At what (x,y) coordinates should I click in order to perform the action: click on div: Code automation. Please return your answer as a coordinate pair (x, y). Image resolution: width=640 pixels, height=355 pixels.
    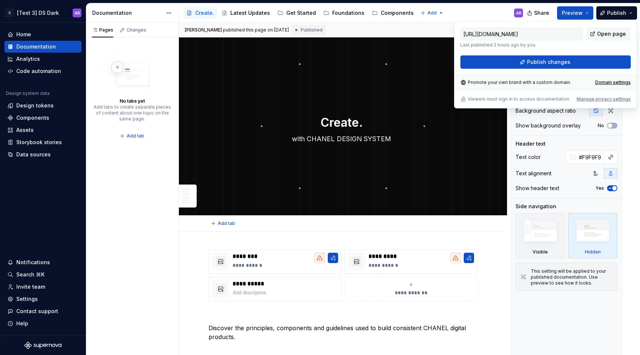
    Looking at the image, I should click on (39, 71).